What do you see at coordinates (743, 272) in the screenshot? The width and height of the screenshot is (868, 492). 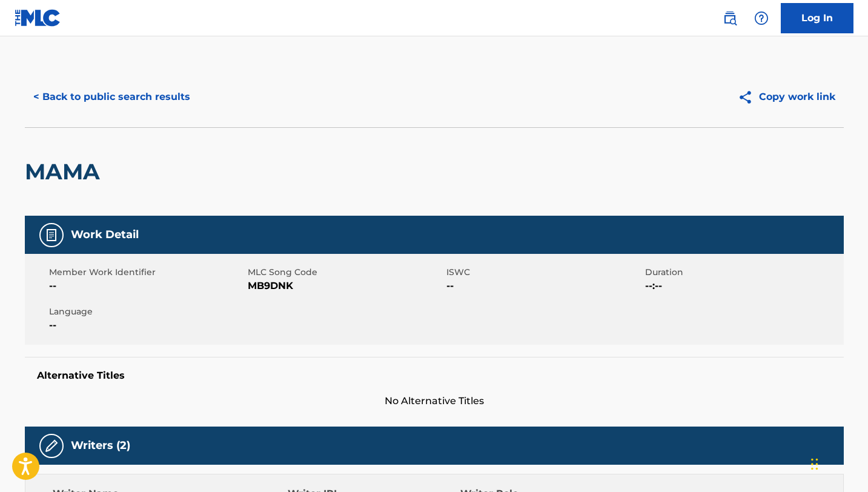 I see `span: Duration` at bounding box center [743, 272].